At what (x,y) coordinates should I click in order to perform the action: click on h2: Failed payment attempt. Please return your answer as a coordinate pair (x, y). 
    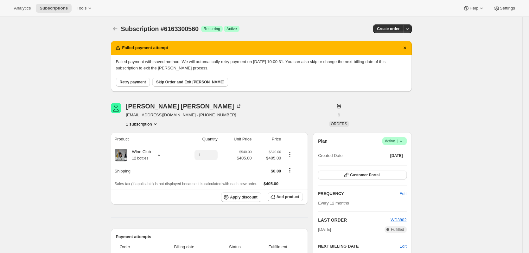
    Looking at the image, I should click on (145, 48).